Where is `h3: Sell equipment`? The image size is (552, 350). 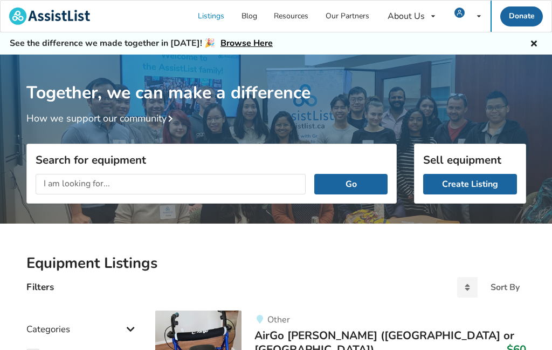
h3: Sell equipment is located at coordinates (470, 160).